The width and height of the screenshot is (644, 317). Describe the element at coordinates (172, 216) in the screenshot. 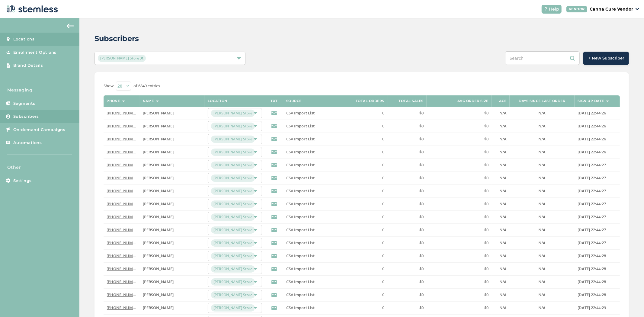

I see `label: ANDREW HAYDEN` at that location.